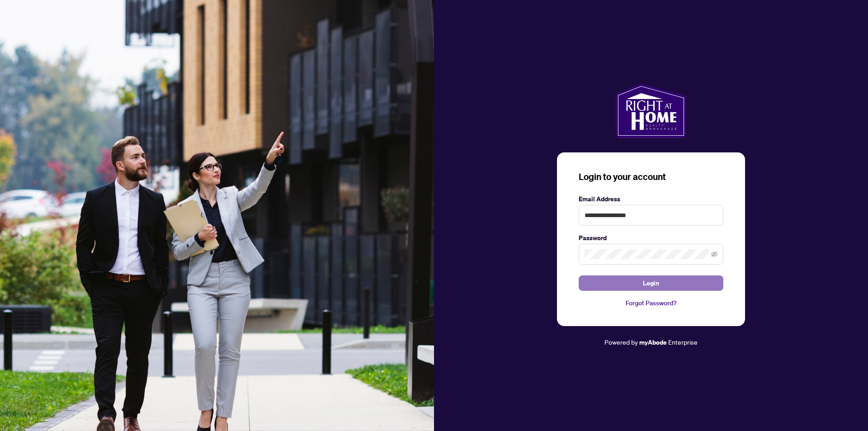 The width and height of the screenshot is (868, 431). Describe the element at coordinates (683, 342) in the screenshot. I see `span: Enterprise` at that location.